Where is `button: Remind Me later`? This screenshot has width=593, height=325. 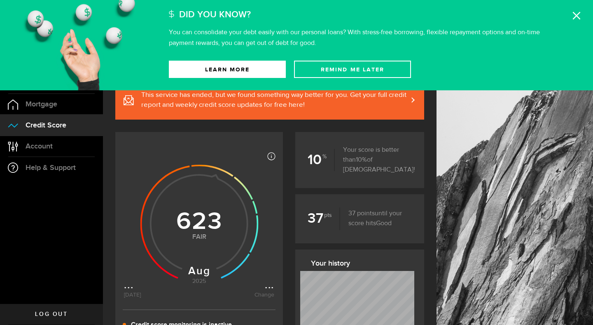 button: Remind Me later is located at coordinates (353, 69).